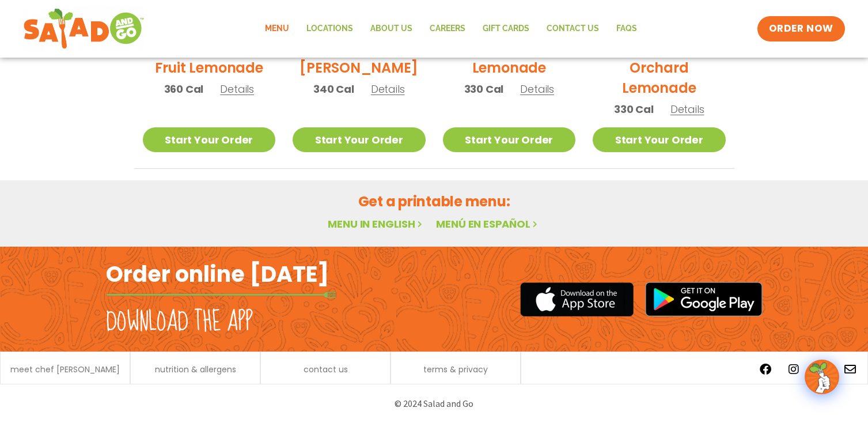 The width and height of the screenshot is (868, 423). I want to click on img: appstore, so click(577, 299).